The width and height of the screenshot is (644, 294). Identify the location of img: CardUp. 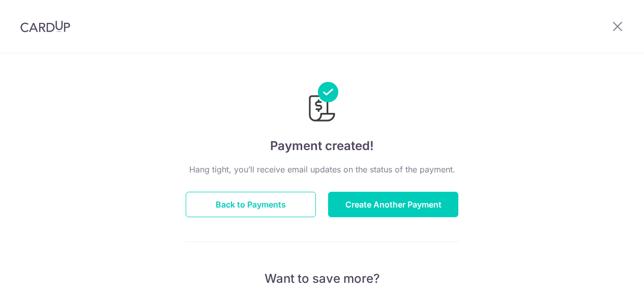
(45, 27).